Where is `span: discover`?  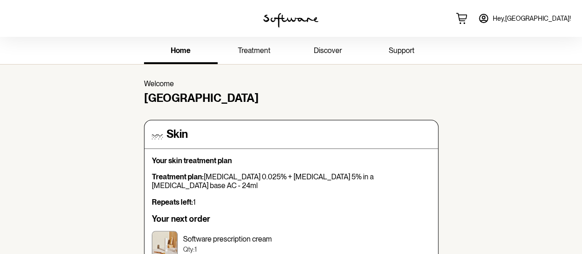
span: discover is located at coordinates (328, 50).